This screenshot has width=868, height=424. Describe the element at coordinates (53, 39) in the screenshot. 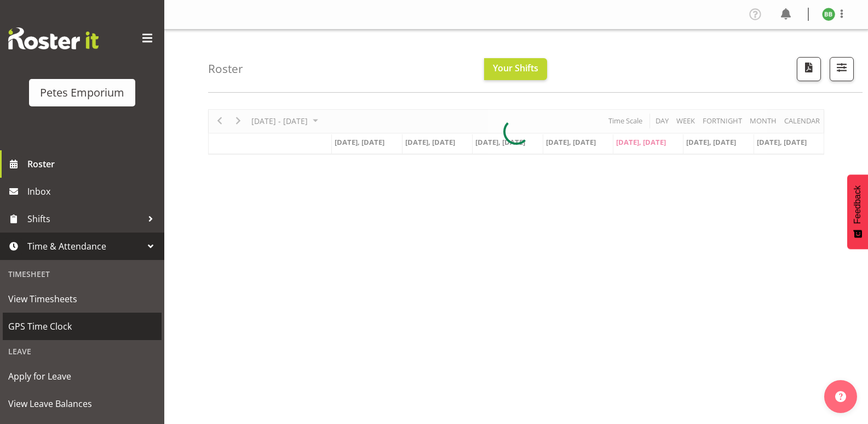

I see `img: Rosterit website logo` at that location.